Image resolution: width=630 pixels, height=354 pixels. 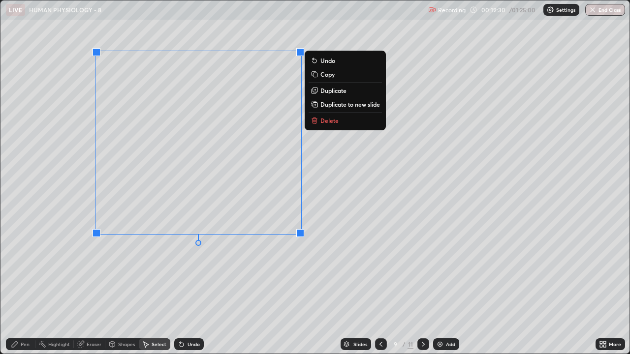 I want to click on button: Duplicate to new slide, so click(x=345, y=104).